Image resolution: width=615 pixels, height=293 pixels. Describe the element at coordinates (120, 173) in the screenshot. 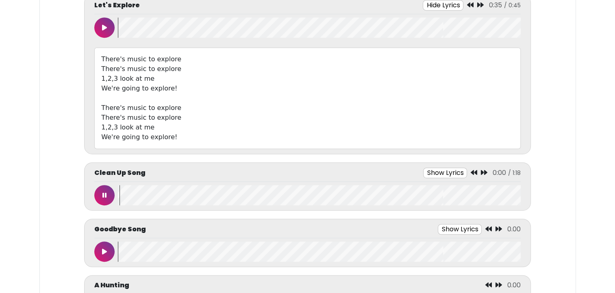

I see `p: Clean Up Song` at that location.